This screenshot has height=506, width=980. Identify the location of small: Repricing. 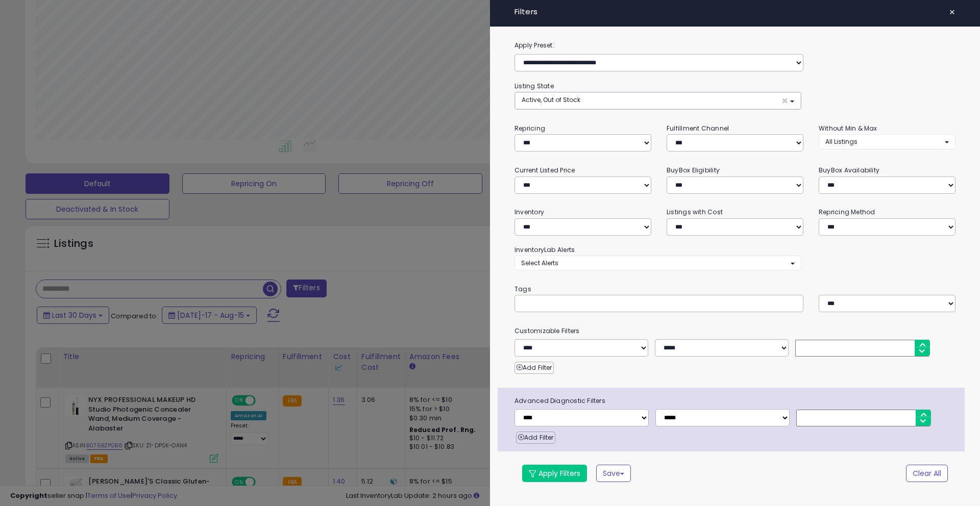
(530, 128).